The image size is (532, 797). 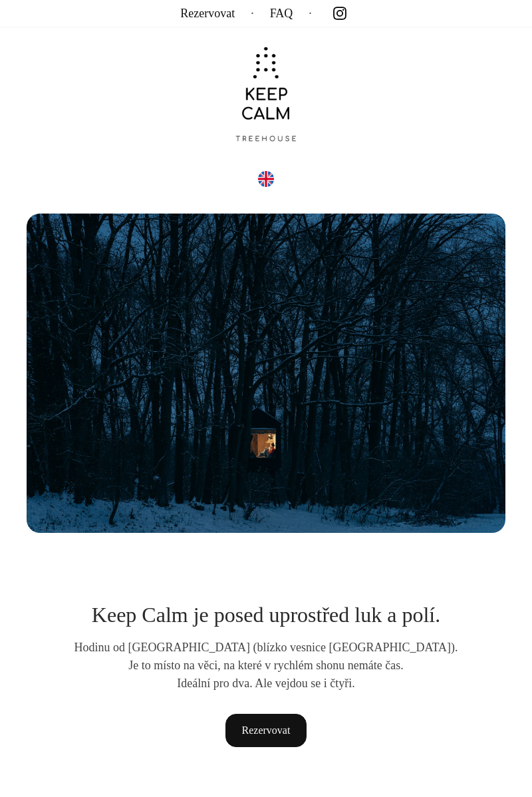 What do you see at coordinates (266, 179) in the screenshot?
I see `img: Switch to English` at bounding box center [266, 179].